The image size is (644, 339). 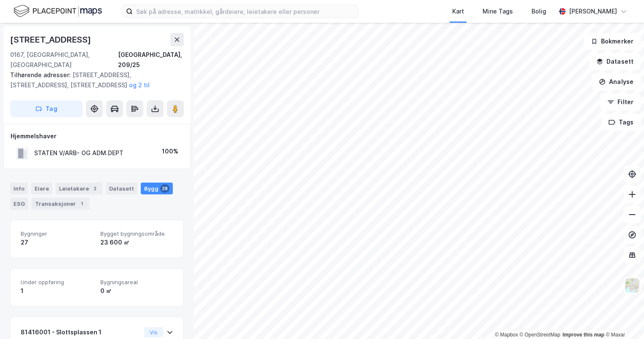 I want to click on div: 2, so click(x=95, y=188).